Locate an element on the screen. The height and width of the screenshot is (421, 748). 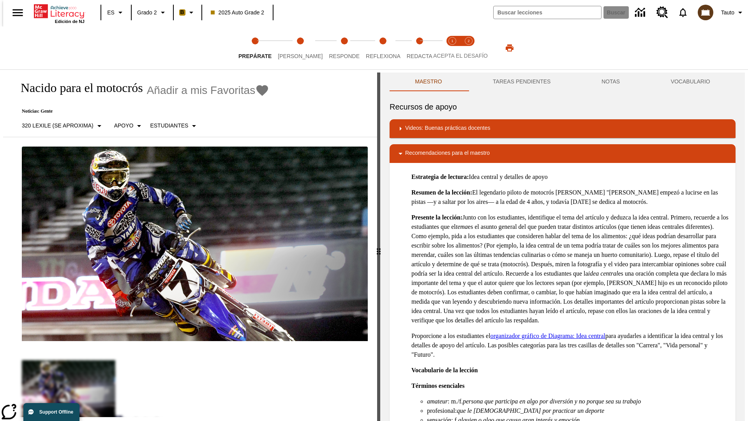
a: Centro de recursos, Se abrirá en una pestaña nueva. is located at coordinates (662, 12).